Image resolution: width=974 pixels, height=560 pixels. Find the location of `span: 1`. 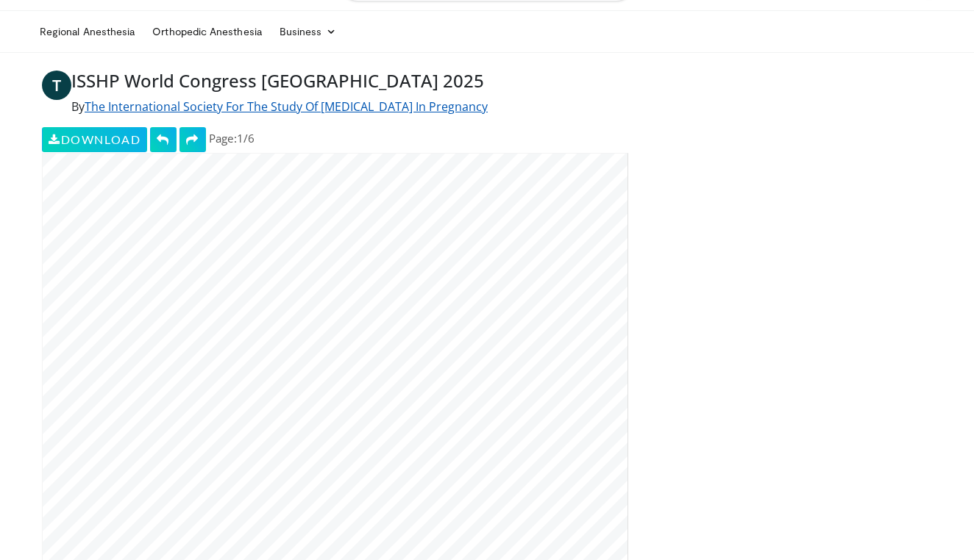

span: 1 is located at coordinates (240, 138).